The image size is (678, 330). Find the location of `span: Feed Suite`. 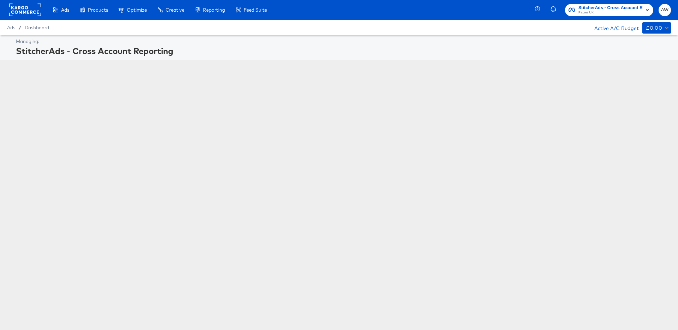

span: Feed Suite is located at coordinates (255, 10).